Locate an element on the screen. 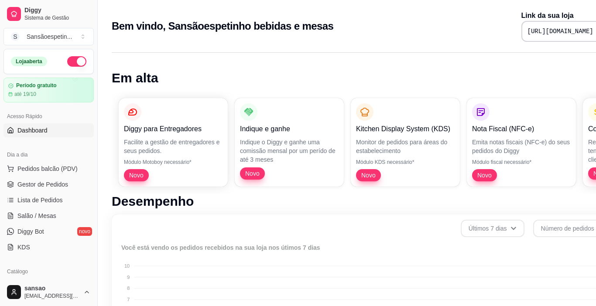 The width and height of the screenshot is (596, 306). span: Lista de Pedidos is located at coordinates (40, 200).